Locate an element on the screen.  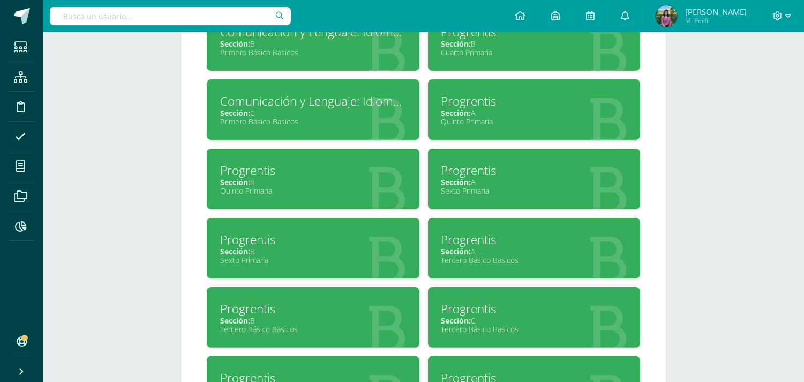
a: ProgrentisSección:ASexto Primaria is located at coordinates (534, 178).